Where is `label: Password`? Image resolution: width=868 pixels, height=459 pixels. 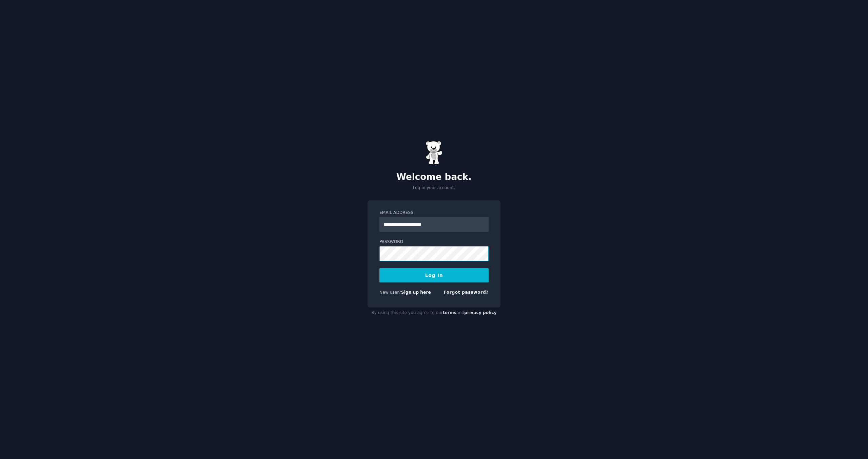 label: Password is located at coordinates (434, 242).